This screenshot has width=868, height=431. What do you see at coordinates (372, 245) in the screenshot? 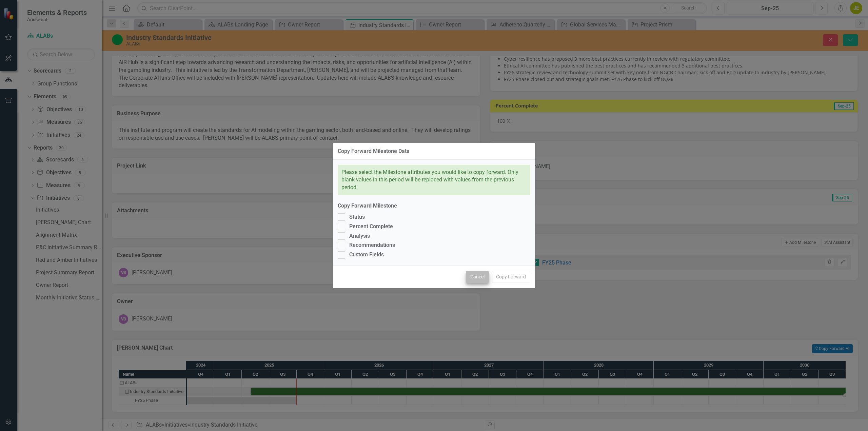
I see `div: Recommendations` at bounding box center [372, 245].